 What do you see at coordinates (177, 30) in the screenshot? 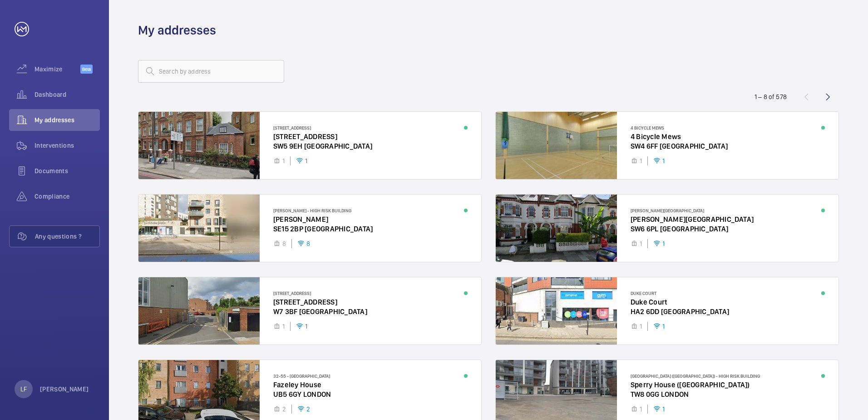
I see `h1: My addresses` at bounding box center [177, 30].